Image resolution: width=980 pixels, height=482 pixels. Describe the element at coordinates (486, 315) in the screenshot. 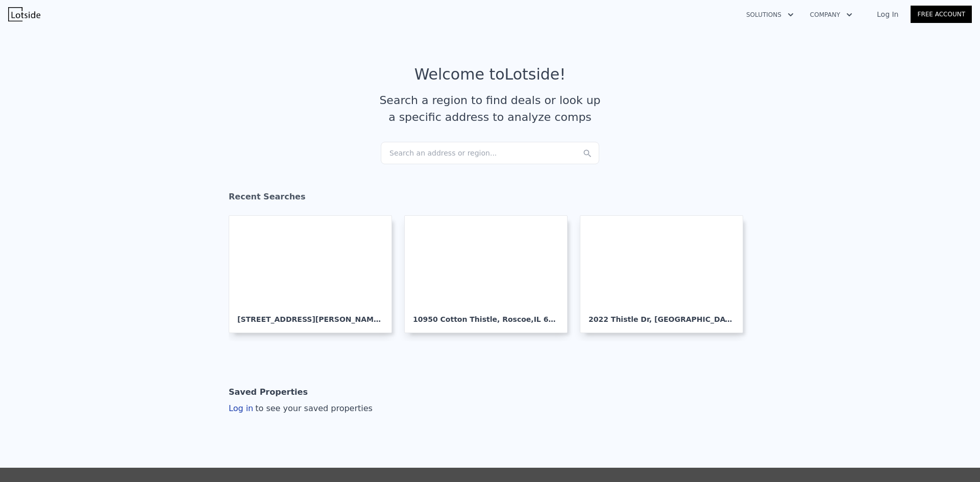

I see `div: 10950 Cotton Thistle , Roscoe` at that location.